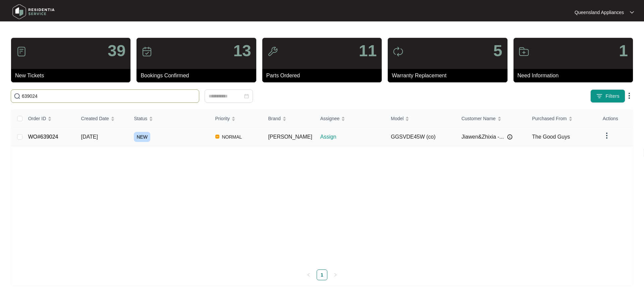  I want to click on span: Order ID, so click(37, 119).